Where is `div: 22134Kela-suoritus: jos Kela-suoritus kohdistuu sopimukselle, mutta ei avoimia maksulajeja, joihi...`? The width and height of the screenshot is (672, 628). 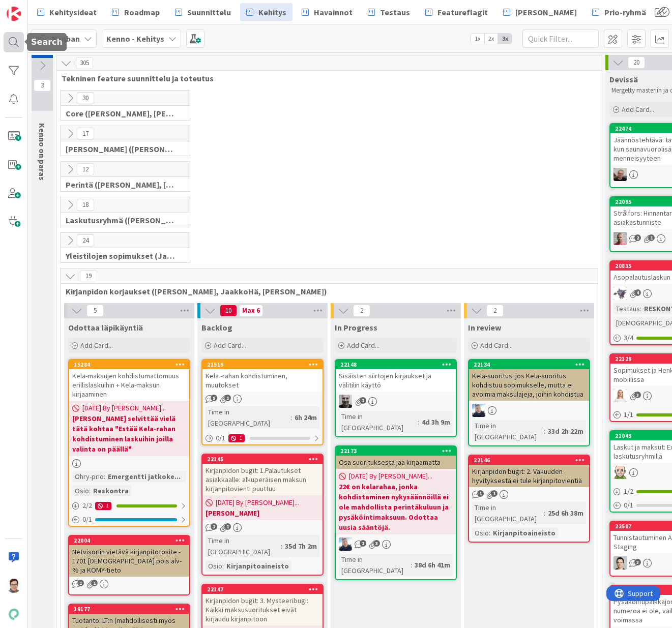
div: 22134Kela-suoritus: jos Kela-suoritus kohdistuu sopimukselle, mutta ei avoimia maksulajeja, joihi... is located at coordinates (529, 380).